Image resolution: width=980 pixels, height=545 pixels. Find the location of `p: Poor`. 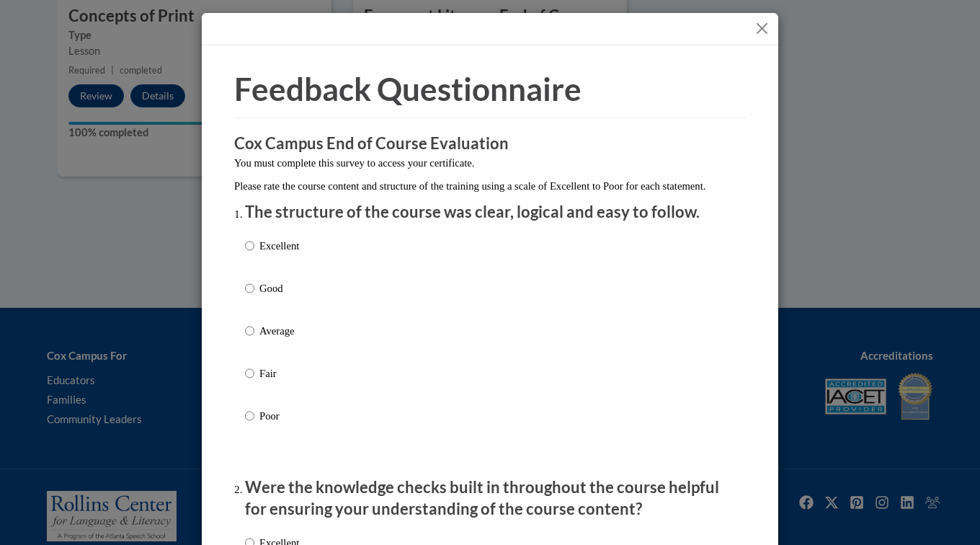

p: Poor is located at coordinates (279, 416).